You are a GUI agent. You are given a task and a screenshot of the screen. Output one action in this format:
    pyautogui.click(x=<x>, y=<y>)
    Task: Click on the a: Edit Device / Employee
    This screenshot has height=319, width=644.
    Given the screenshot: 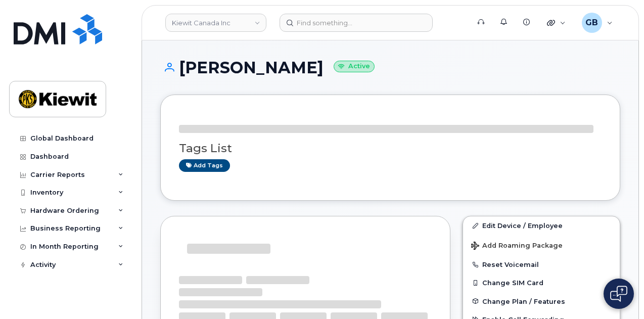 What is the action you would take?
    pyautogui.click(x=541, y=225)
    